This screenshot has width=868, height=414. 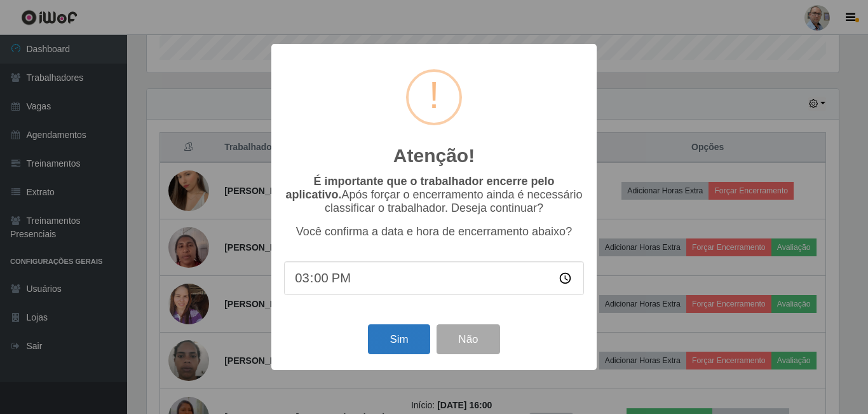 I want to click on button: Não, so click(x=468, y=339).